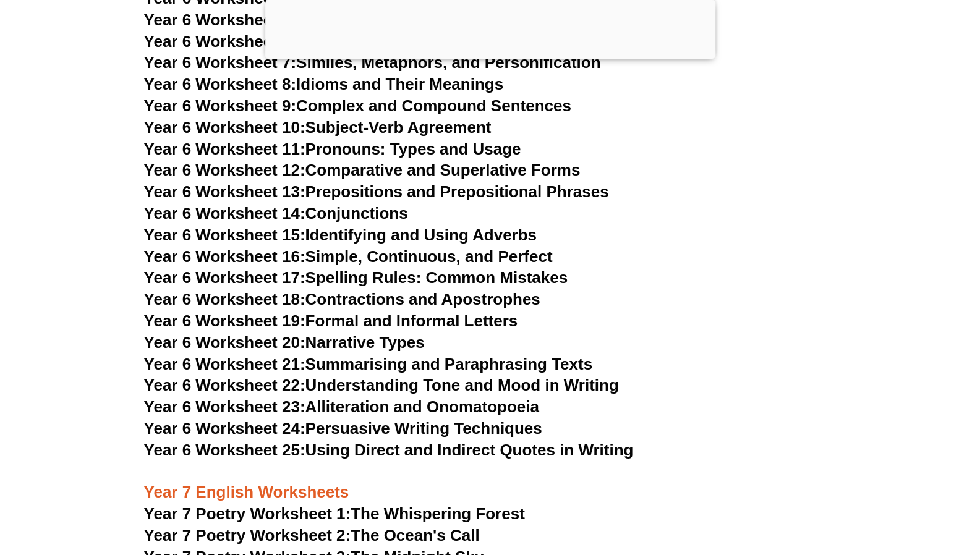  Describe the element at coordinates (368, 364) in the screenshot. I see `a: Year 6 Worksheet 21:Summarising and Paraphrasing Texts` at that location.